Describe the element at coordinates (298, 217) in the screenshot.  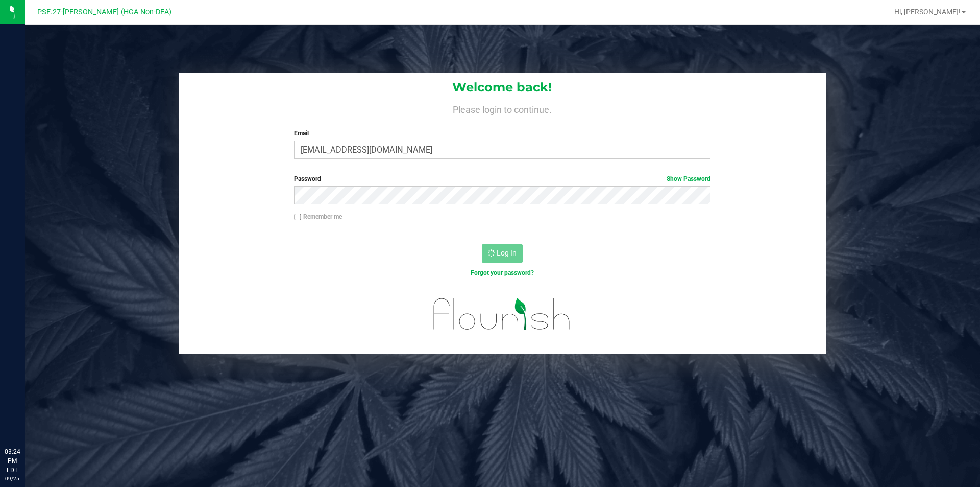
I see `input: Remember me` at that location.